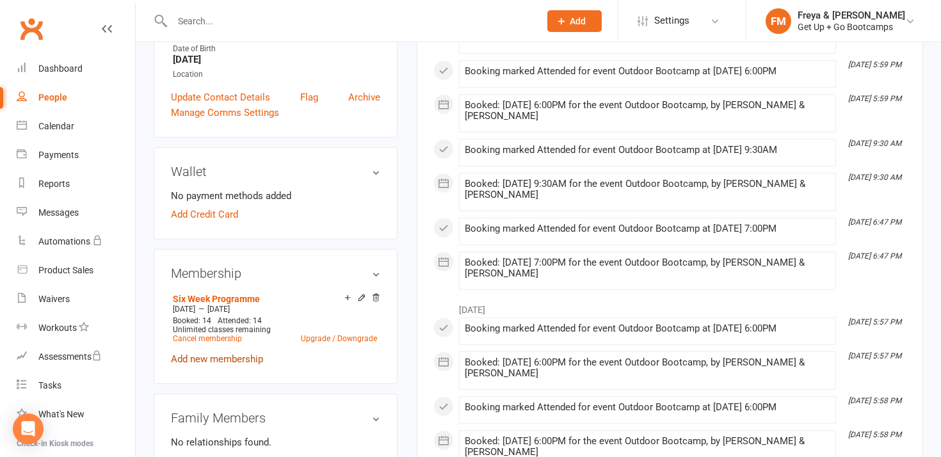 This screenshot has height=457, width=941. I want to click on p: No relationships found., so click(275, 442).